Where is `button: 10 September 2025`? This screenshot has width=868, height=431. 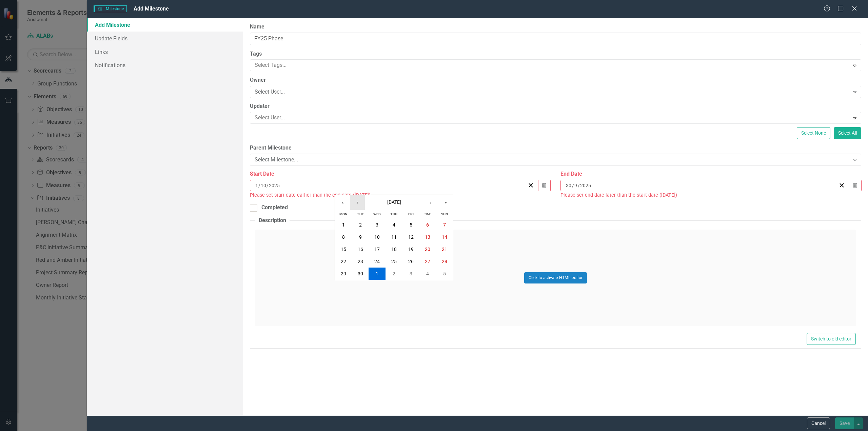 button: 10 September 2025 is located at coordinates (377, 237).